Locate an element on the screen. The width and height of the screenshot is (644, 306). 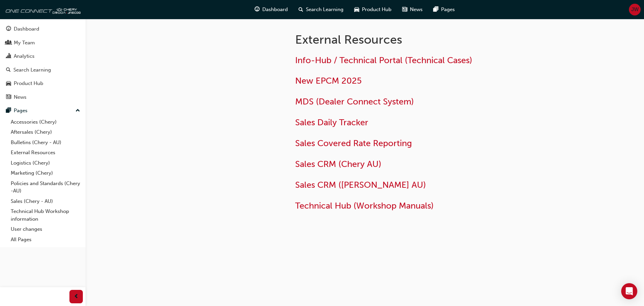
a: Product Hub is located at coordinates (43, 83).